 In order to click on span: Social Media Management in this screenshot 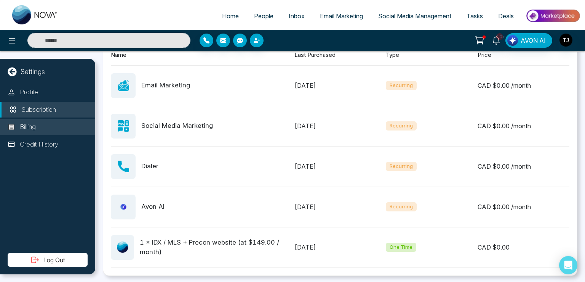, I will do `click(415, 16)`.